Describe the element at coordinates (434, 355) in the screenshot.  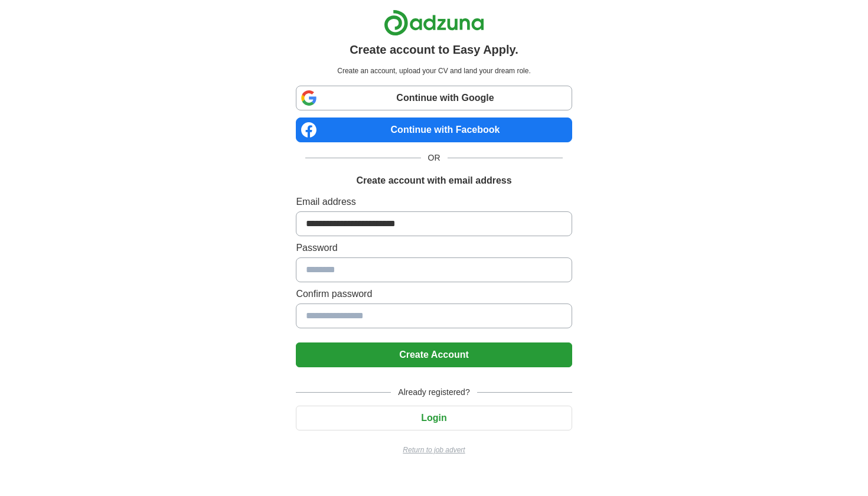
I see `button: Create Account` at that location.